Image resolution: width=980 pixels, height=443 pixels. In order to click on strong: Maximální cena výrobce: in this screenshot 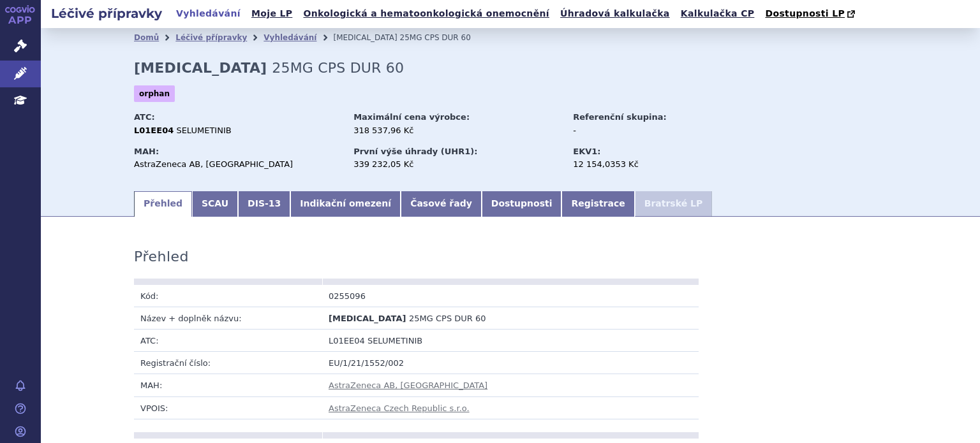, I will do `click(412, 117)`.